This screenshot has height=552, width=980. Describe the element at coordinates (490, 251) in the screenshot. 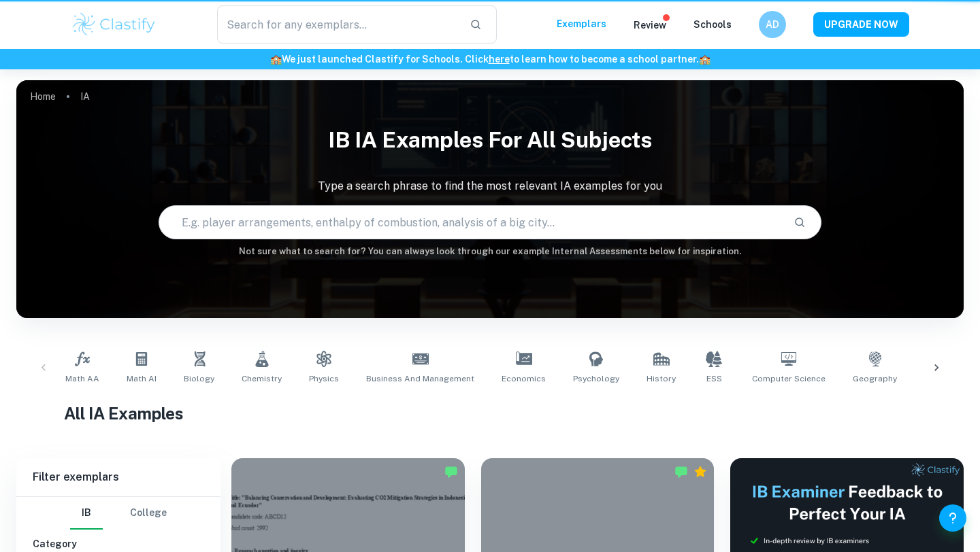

I see `h6: Not sure what to search for? You can always look through our example Internal Assessments below f...` at that location.